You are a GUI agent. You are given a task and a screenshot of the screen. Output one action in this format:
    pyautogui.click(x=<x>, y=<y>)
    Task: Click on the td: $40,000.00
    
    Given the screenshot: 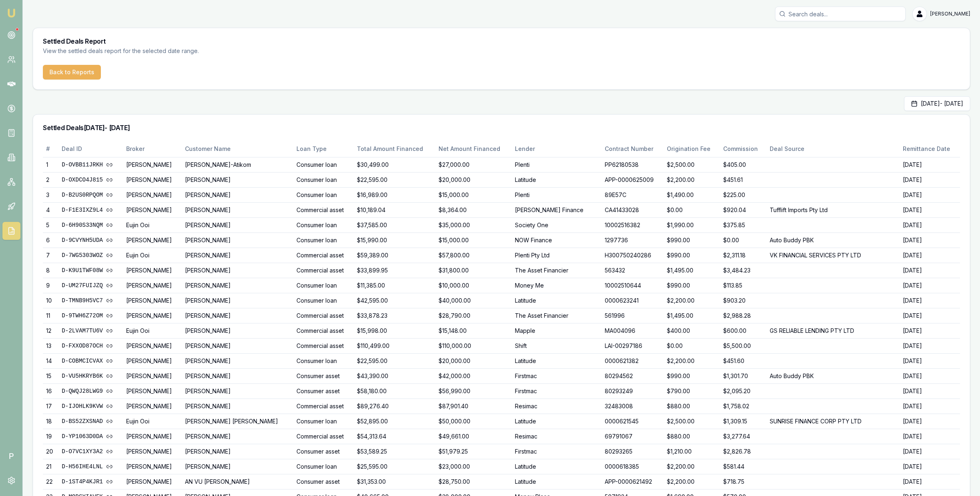 What is the action you would take?
    pyautogui.click(x=473, y=301)
    